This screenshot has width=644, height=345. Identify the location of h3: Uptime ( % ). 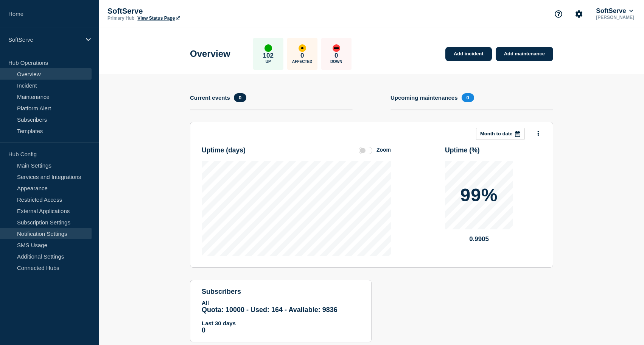
(463, 150).